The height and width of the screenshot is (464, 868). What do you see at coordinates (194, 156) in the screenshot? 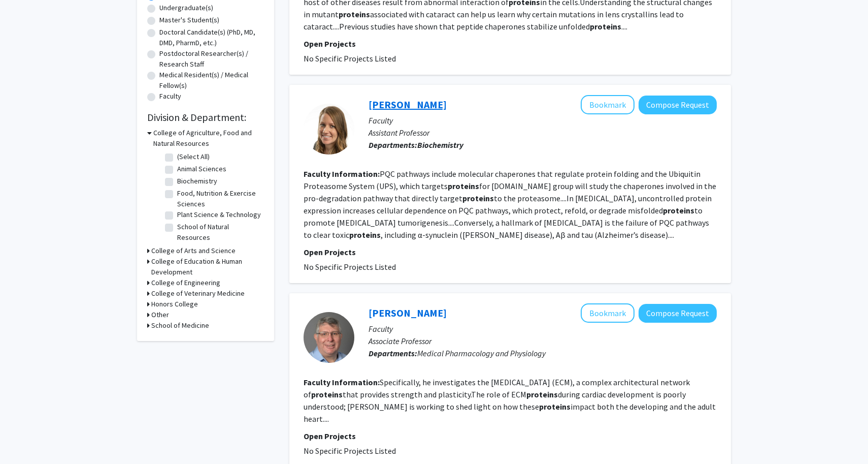
I see `label: (Select All)` at bounding box center [194, 156].